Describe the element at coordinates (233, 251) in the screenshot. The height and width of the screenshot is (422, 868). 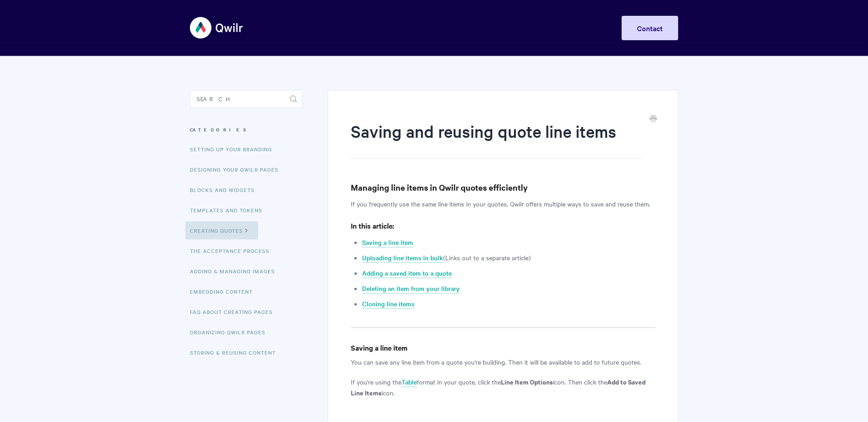
I see `a: The Acceptance Process` at that location.